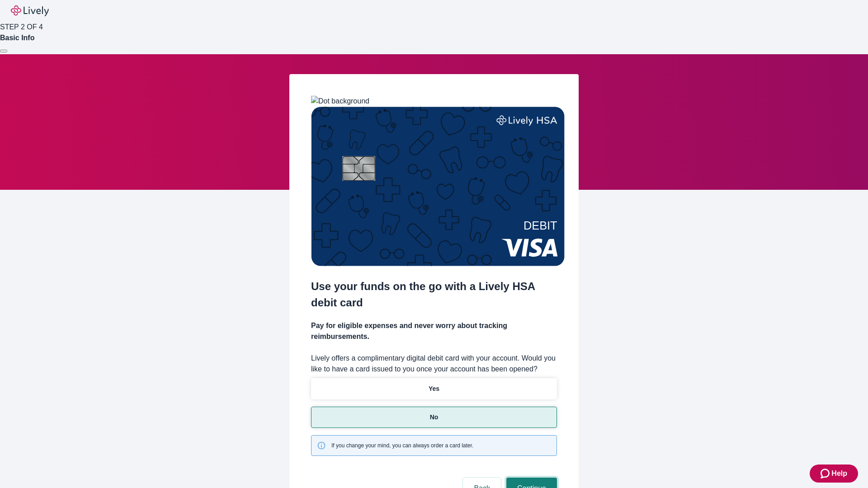 This screenshot has width=868, height=488. What do you see at coordinates (434, 331) in the screenshot?
I see `h4: Pay for eligible expenses and never worry about tracking reimbursements.` at bounding box center [434, 331].